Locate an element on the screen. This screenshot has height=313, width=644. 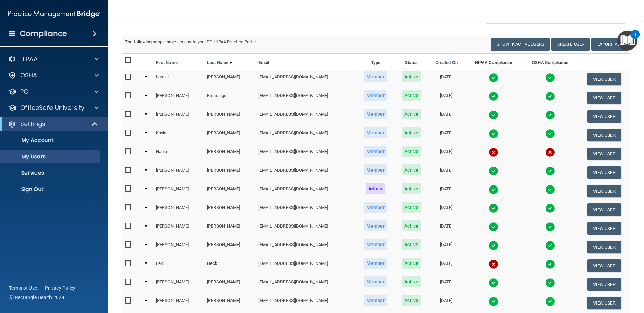
a: OfficeSafe University is located at coordinates (53, 108).